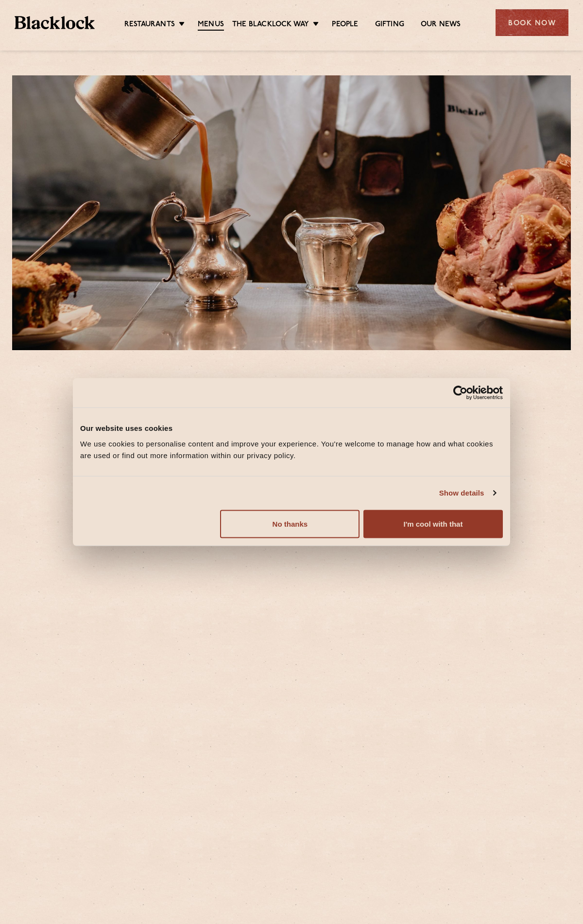 The image size is (583, 924). I want to click on a: Gifting, so click(390, 25).